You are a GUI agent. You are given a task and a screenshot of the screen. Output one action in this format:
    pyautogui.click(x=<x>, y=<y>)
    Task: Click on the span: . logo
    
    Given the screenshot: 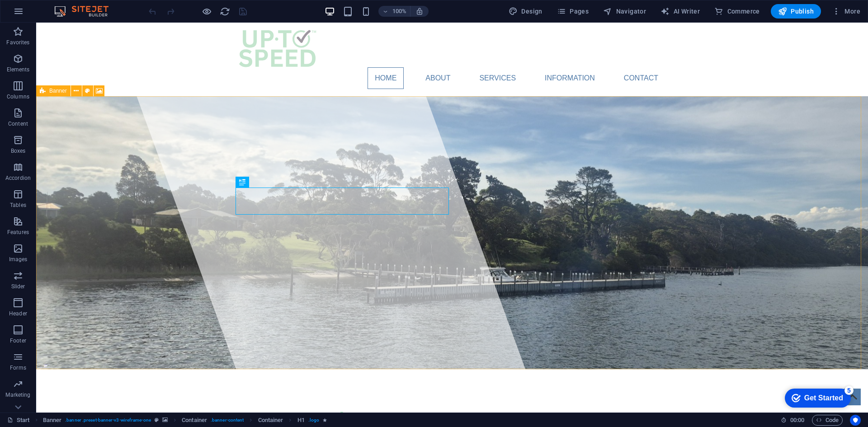 What is the action you would take?
    pyautogui.click(x=314, y=420)
    